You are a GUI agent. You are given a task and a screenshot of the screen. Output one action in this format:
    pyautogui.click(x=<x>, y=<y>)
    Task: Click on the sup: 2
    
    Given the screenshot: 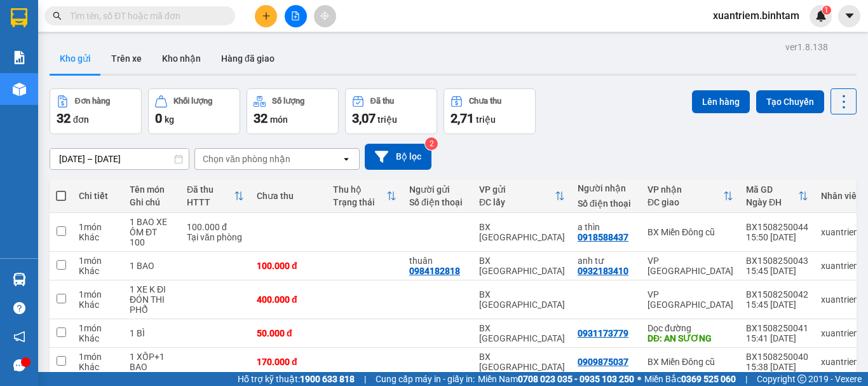 What is the action you would take?
    pyautogui.click(x=432, y=143)
    